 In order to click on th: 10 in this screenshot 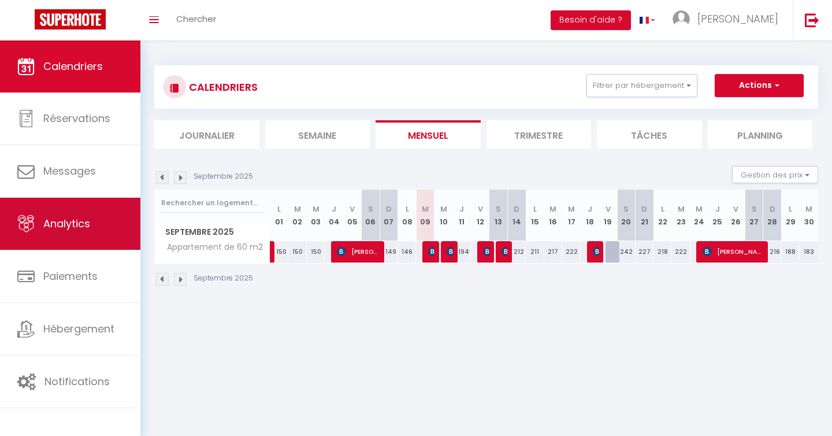, I will do `click(444, 215)`.